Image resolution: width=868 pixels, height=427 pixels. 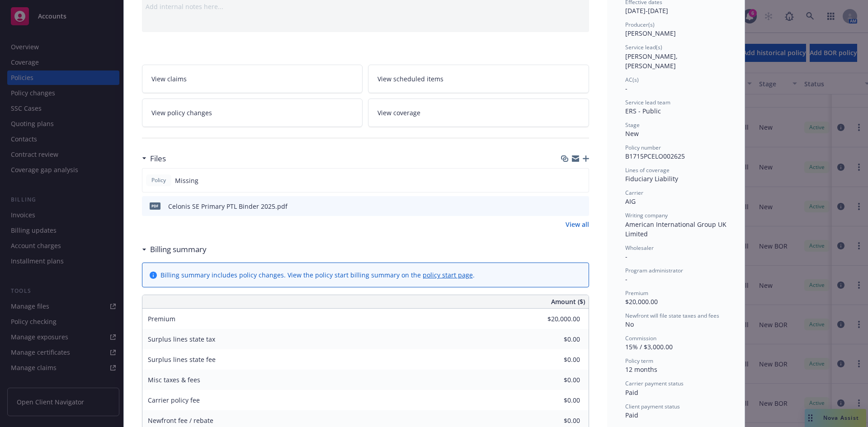 I want to click on div: Billing summary, so click(x=174, y=249).